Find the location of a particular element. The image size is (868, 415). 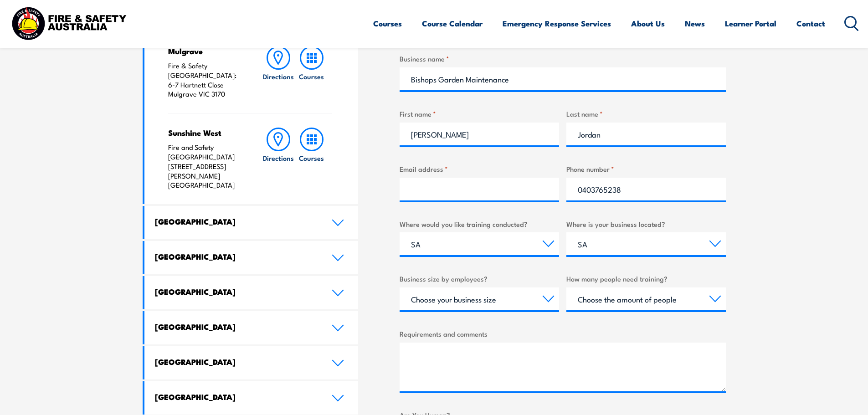

label: Email address is located at coordinates (479, 168).